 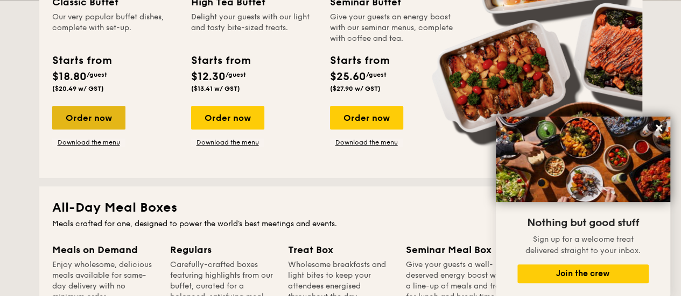 I want to click on div: Delight your guests with our light and tasty bite-sized treats., so click(x=254, y=28).